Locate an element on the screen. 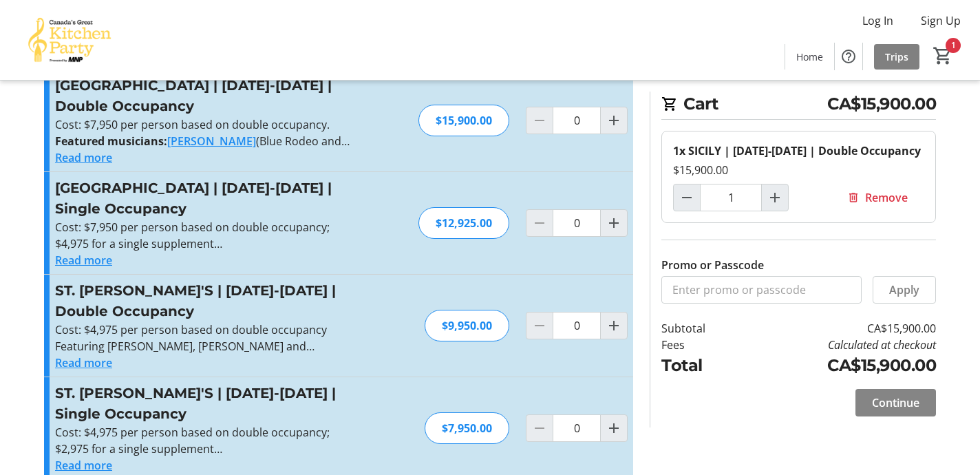  button: Sign Up is located at coordinates (941, 20).